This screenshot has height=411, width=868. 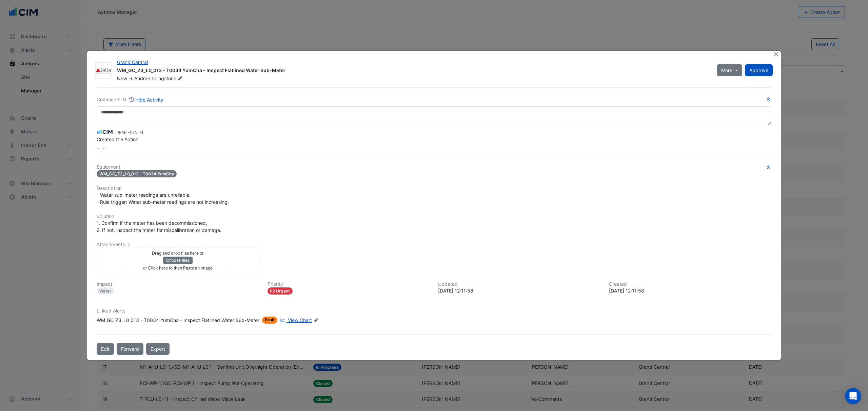 I want to click on div: Water, so click(x=105, y=291).